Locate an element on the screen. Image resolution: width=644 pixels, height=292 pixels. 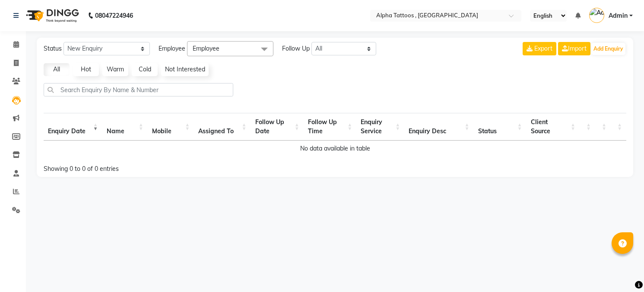
th: Follow Up Time : activate to sort column ascending is located at coordinates (330, 127).